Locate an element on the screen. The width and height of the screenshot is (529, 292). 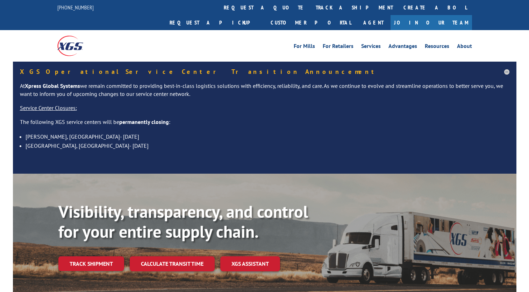
a: For Retailers is located at coordinates (338, 47).